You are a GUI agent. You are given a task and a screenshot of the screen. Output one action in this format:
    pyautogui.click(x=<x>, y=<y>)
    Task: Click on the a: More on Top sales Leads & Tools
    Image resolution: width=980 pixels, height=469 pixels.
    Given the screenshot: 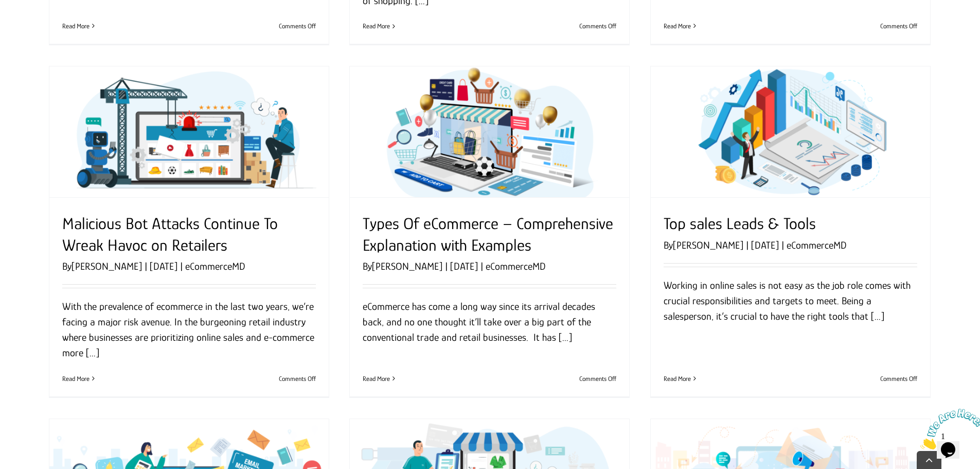 What is the action you would take?
    pyautogui.click(x=677, y=378)
    